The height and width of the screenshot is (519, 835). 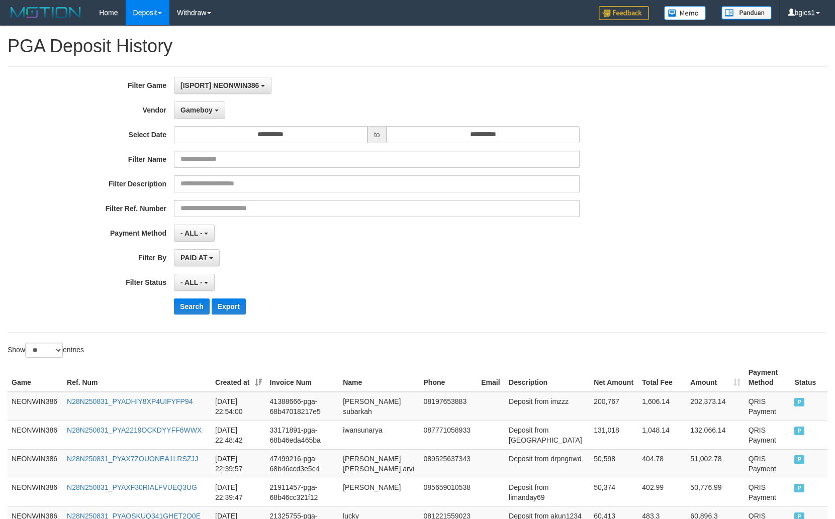 What do you see at coordinates (199, 110) in the screenshot?
I see `button: Gameboy` at bounding box center [199, 110].